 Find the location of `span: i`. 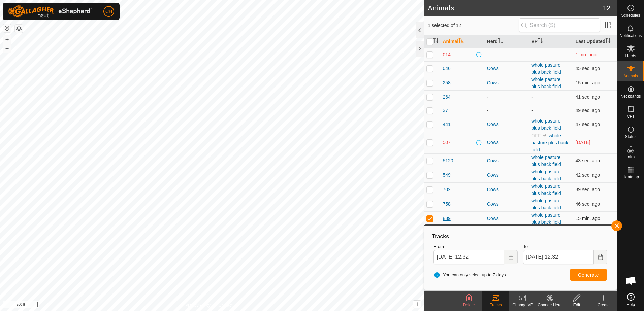

span: i is located at coordinates (417, 304).